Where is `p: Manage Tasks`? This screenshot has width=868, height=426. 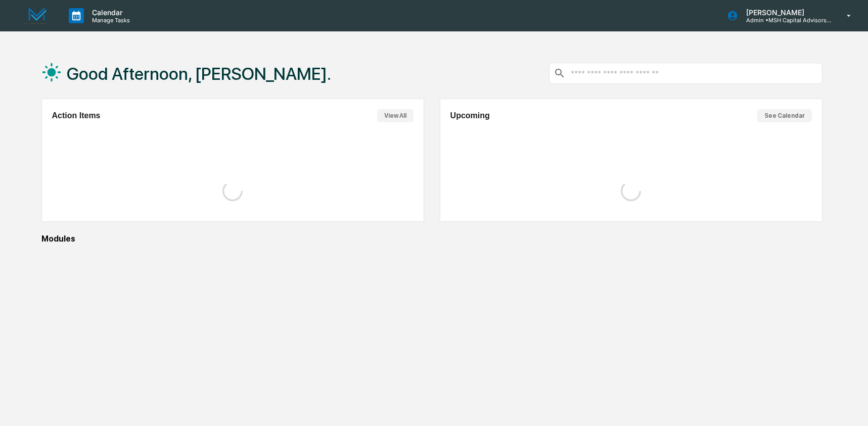
p: Manage Tasks is located at coordinates (109, 20).